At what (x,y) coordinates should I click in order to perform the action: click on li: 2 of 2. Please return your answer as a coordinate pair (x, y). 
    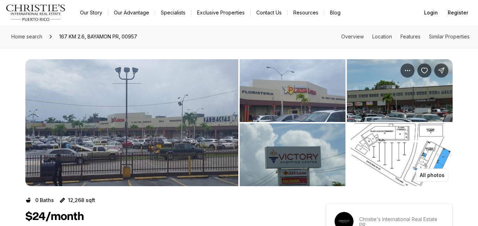
    Looking at the image, I should click on (346, 123).